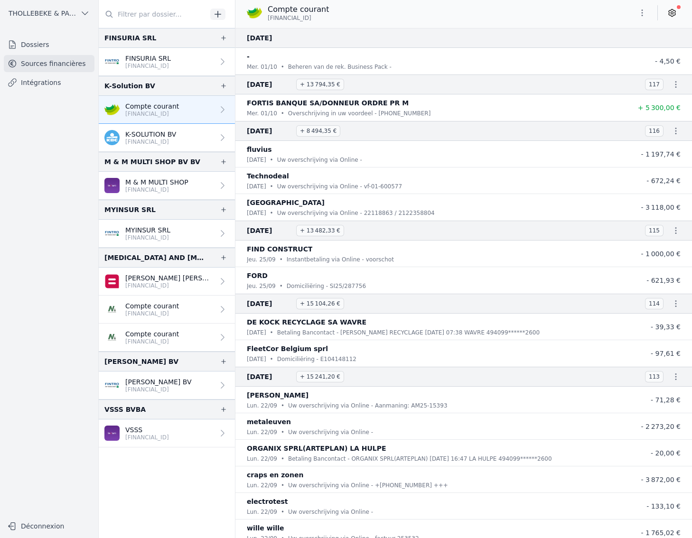 This screenshot has height=538, width=692. What do you see at coordinates (275, 475) in the screenshot?
I see `p: craps en zonen` at bounding box center [275, 475].